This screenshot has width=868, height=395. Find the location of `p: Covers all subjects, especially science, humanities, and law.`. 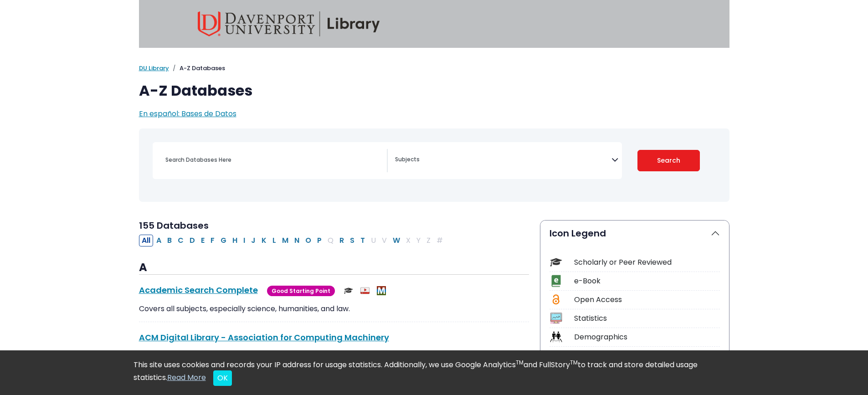

p: Covers all subjects, especially science, humanities, and law. is located at coordinates (334, 309).